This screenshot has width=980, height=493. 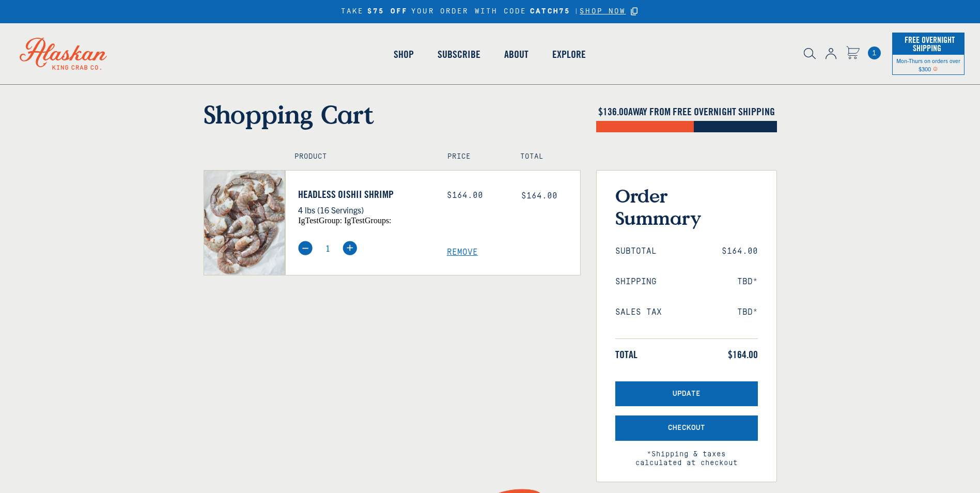 I want to click on strong: CATCH75, so click(x=550, y=11).